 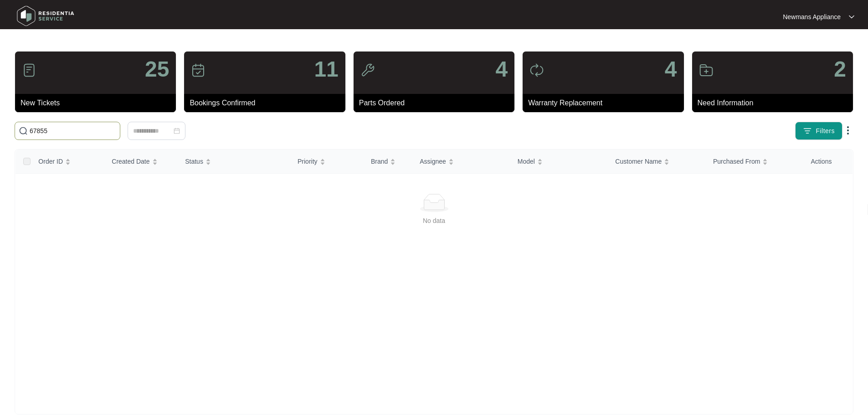 I want to click on button: filter iconFilters, so click(x=818, y=131).